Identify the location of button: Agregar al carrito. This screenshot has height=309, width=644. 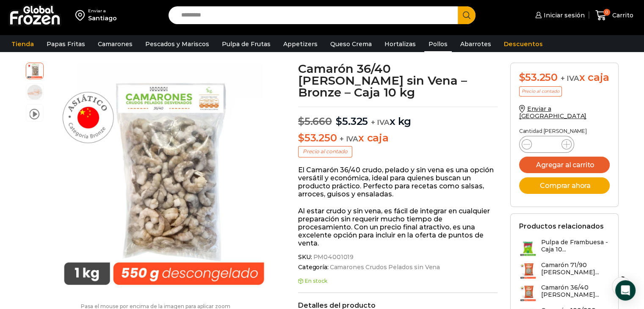
(564, 164).